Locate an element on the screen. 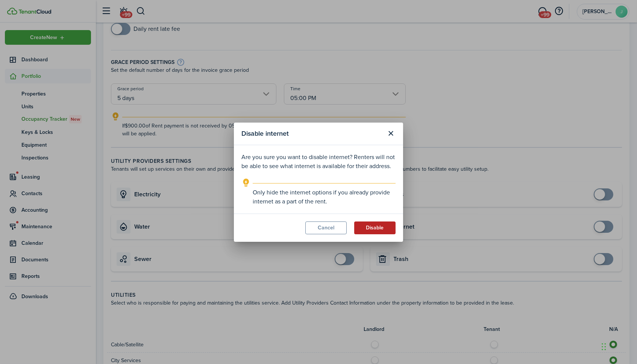  div: Chat Widget is located at coordinates (618, 346).